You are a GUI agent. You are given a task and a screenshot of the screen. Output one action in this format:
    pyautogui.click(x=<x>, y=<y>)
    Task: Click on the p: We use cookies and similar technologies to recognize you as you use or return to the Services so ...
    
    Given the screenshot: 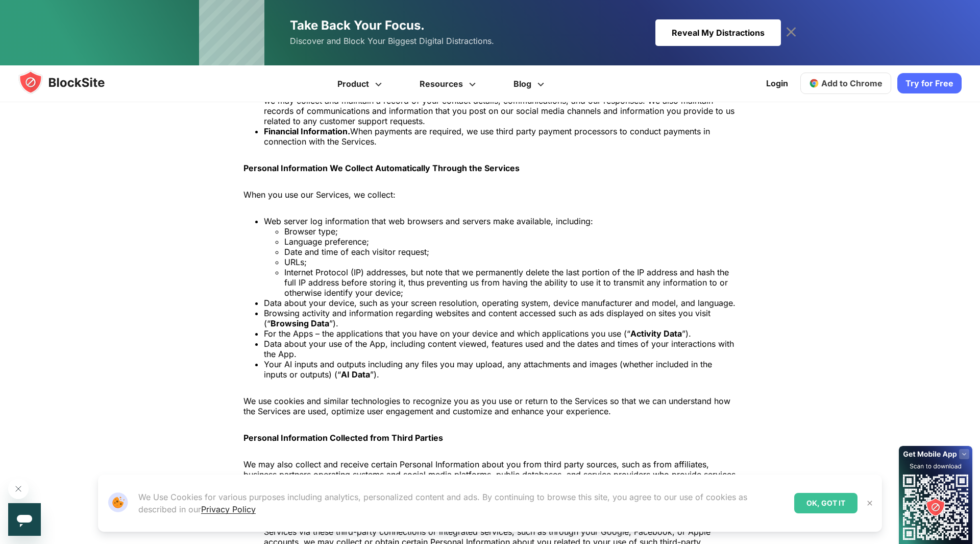 What is the action you would take?
    pyautogui.click(x=490, y=406)
    